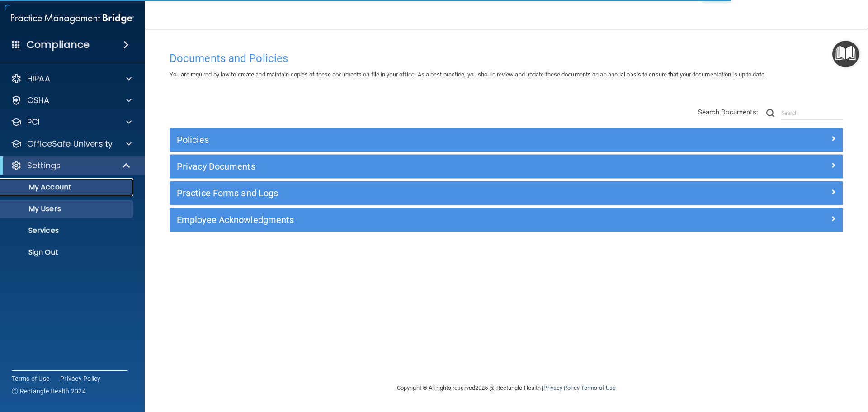  What do you see at coordinates (422, 193) in the screenshot?
I see `h5: Practice Forms and Logs` at bounding box center [422, 193].